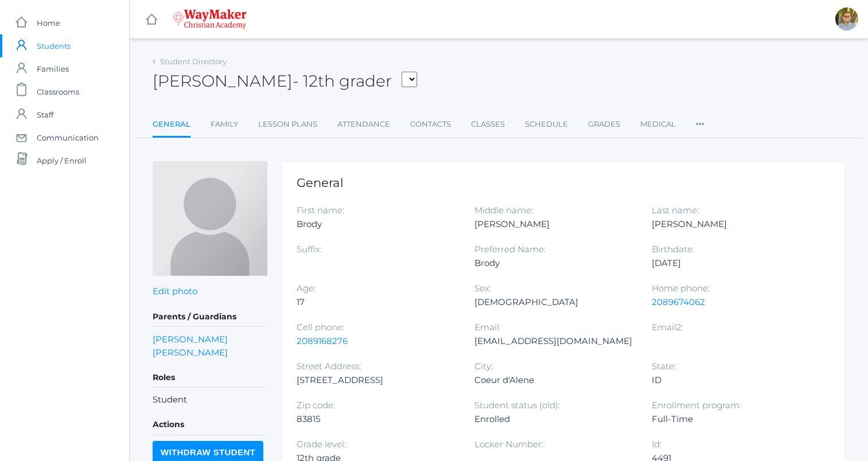 The width and height of the screenshot is (868, 461). Describe the element at coordinates (53, 69) in the screenshot. I see `span: Families` at that location.